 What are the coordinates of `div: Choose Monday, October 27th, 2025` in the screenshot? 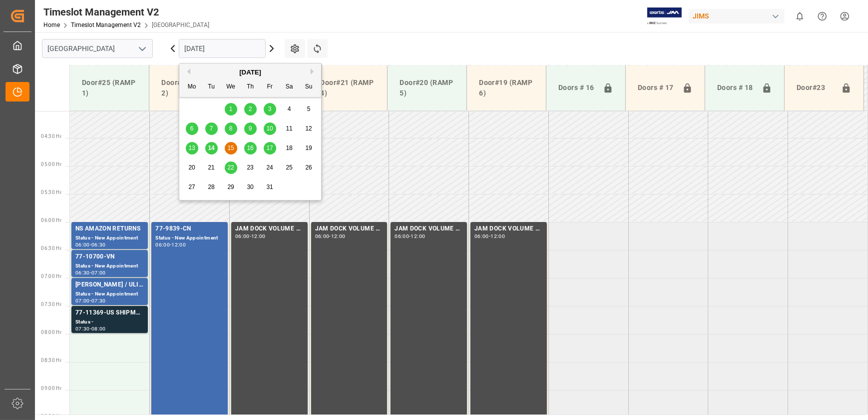 It's located at (192, 187).